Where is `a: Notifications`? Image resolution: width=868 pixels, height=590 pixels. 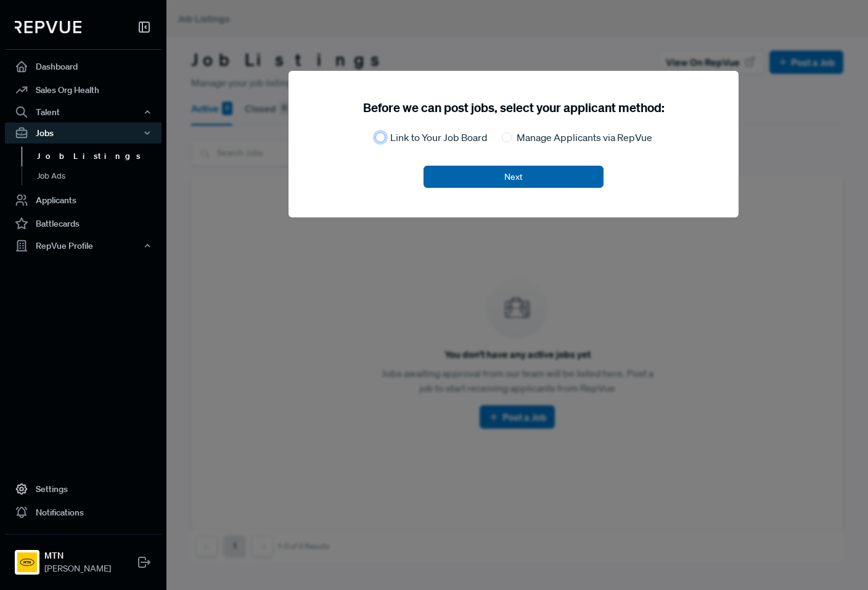
a: Notifications is located at coordinates (84, 512).